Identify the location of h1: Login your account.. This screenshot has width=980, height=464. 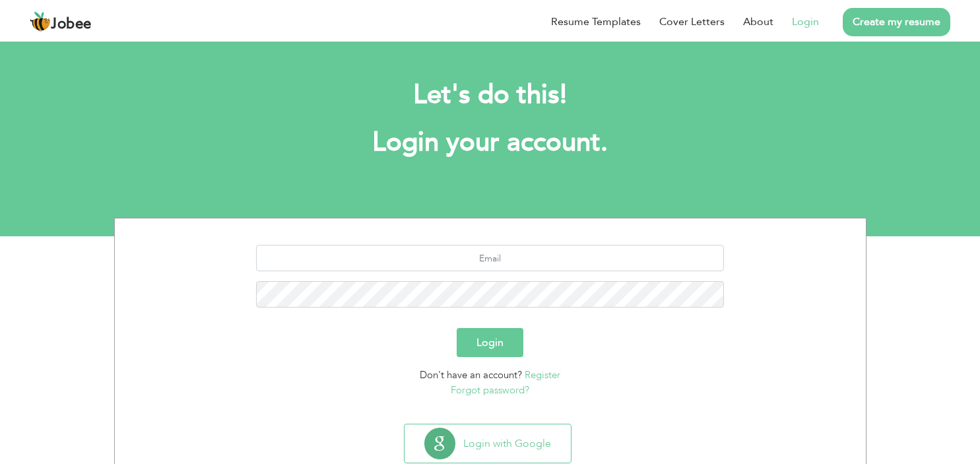
(490, 143).